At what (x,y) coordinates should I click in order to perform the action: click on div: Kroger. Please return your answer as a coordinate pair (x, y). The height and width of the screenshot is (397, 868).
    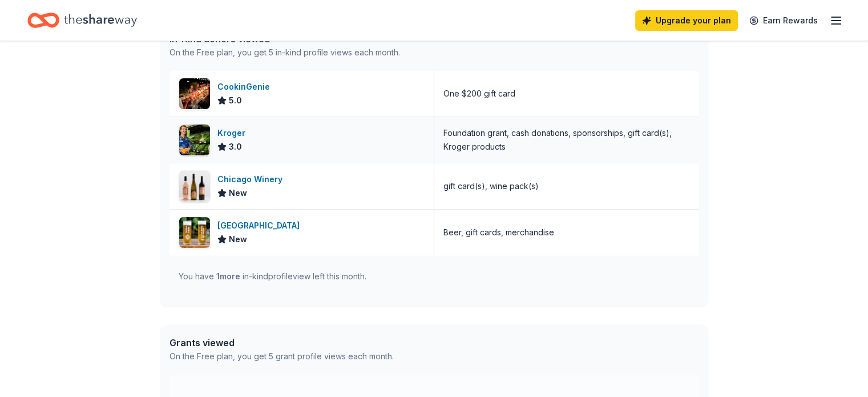
    Looking at the image, I should click on (233, 133).